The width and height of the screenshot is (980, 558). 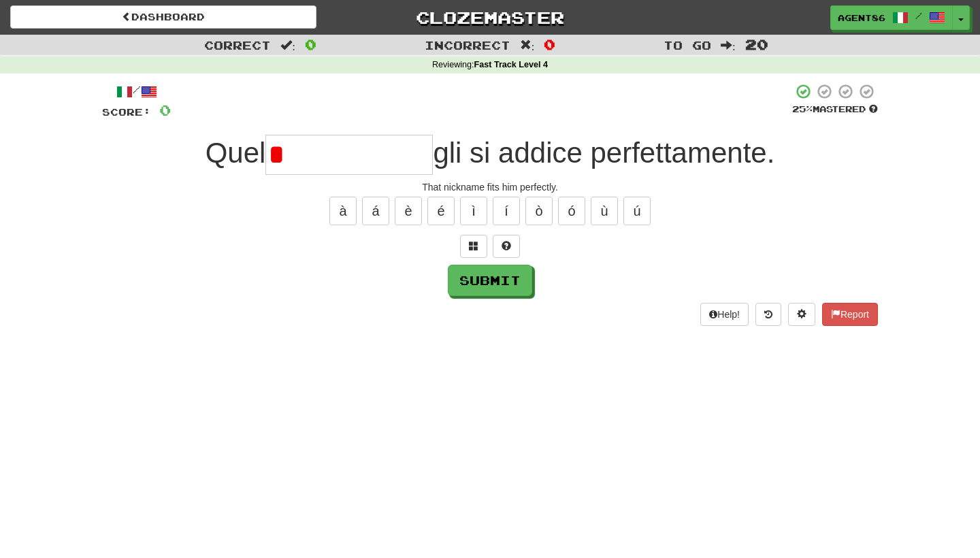 I want to click on a: Agent86 /, so click(x=891, y=17).